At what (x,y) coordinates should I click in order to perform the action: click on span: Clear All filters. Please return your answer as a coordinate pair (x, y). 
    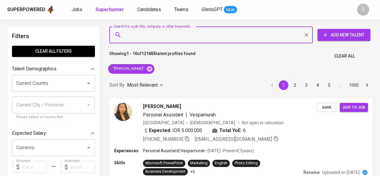
    Looking at the image, I should click on (53, 51).